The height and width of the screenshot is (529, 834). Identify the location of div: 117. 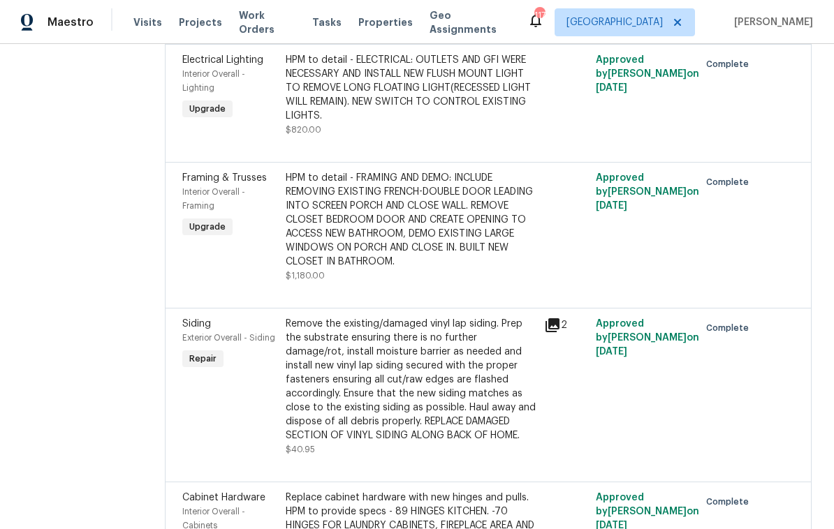
(539, 15).